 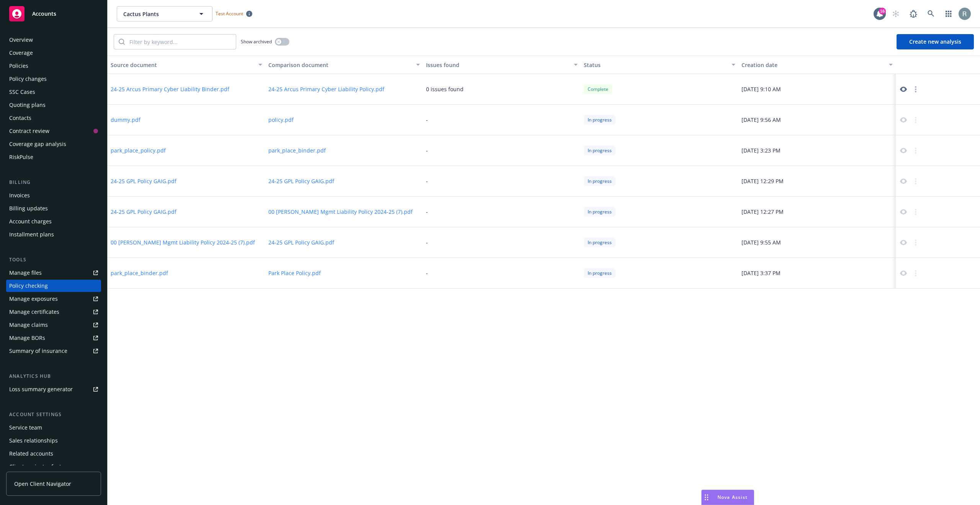 I want to click on div: Manage certificates, so click(x=34, y=312).